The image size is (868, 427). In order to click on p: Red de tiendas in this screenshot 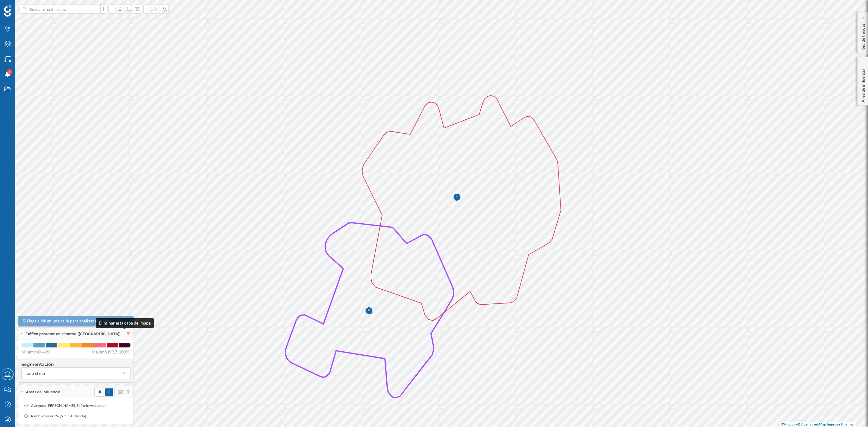, I will do `click(863, 36)`.